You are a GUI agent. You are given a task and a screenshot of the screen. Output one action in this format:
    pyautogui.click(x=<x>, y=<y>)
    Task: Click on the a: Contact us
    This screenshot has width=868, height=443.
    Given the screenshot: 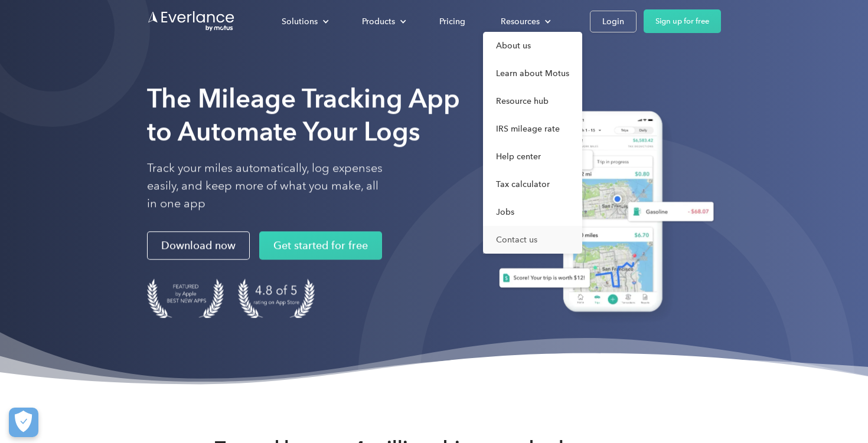 What is the action you would take?
    pyautogui.click(x=532, y=239)
    